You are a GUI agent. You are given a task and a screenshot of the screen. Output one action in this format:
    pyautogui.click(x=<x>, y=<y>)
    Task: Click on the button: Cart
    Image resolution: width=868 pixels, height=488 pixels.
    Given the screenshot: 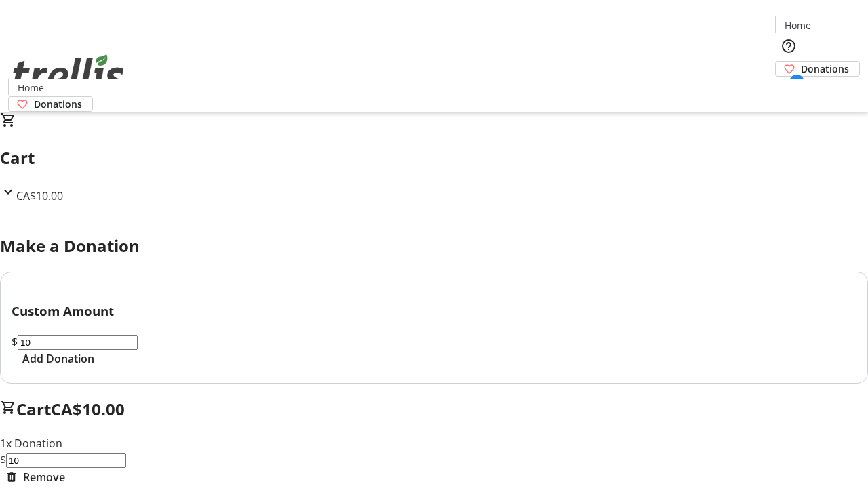 What is the action you would take?
    pyautogui.click(x=789, y=91)
    